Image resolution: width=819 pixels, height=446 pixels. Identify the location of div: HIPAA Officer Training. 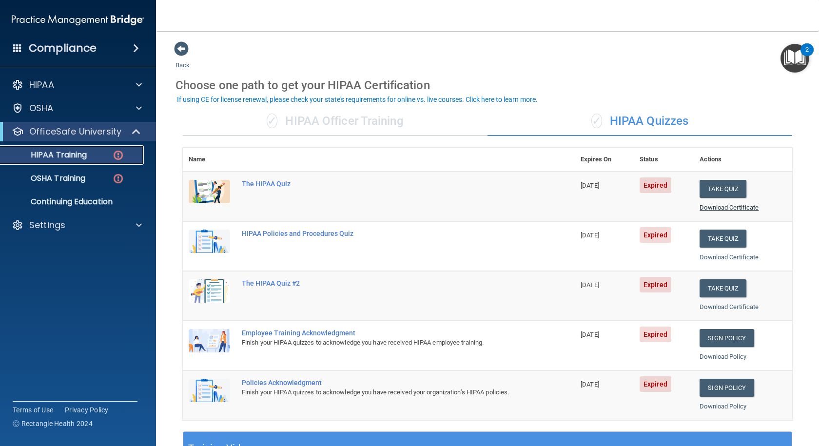
(335, 121).